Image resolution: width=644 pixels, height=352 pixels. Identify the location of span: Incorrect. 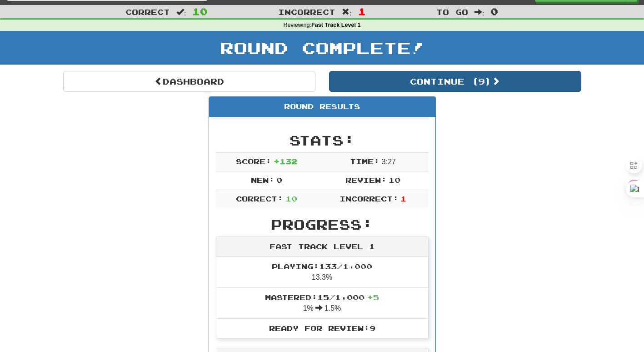
(307, 12).